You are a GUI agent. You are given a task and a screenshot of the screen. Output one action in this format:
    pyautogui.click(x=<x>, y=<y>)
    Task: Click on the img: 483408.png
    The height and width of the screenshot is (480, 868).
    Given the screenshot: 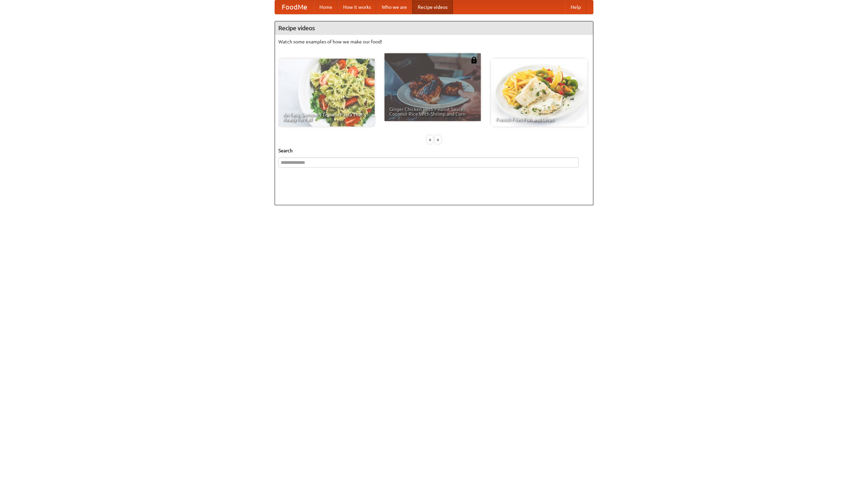 What is the action you would take?
    pyautogui.click(x=474, y=60)
    